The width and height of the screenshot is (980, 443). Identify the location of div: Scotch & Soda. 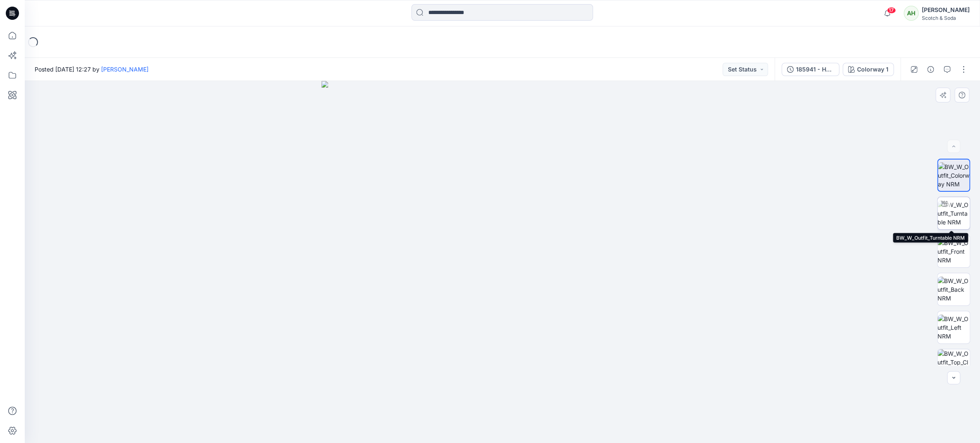
(945, 17).